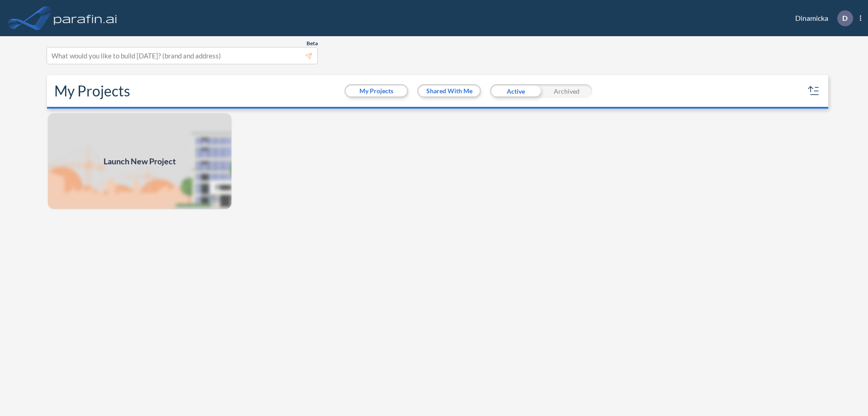 The width and height of the screenshot is (868, 416). I want to click on div: Archived, so click(566, 91).